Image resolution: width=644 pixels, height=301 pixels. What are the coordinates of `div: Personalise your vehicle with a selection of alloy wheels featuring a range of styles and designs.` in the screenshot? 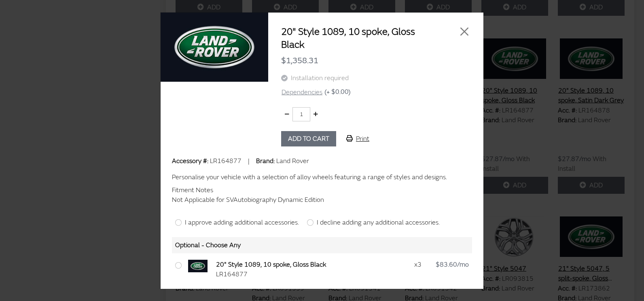 It's located at (322, 177).